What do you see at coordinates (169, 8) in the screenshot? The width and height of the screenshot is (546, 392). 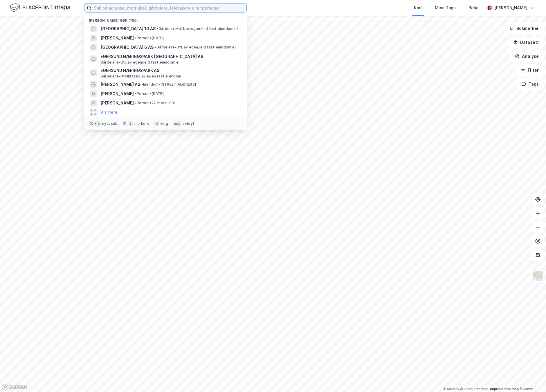 I see `input: Søk på adresse, matrikkel, gårdeiere, leietakere eller personer` at bounding box center [169, 8].